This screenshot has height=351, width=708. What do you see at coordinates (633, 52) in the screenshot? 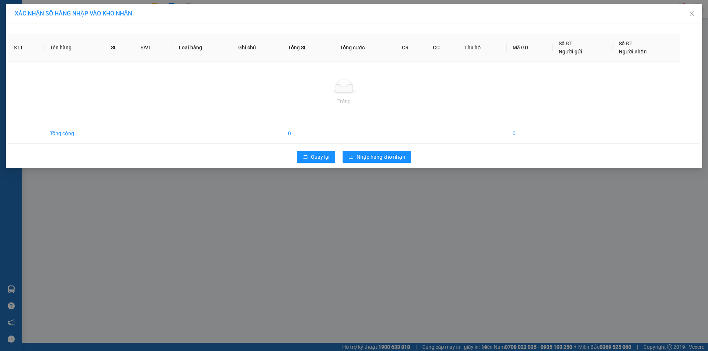
I see `span: Người nhận` at bounding box center [633, 52].